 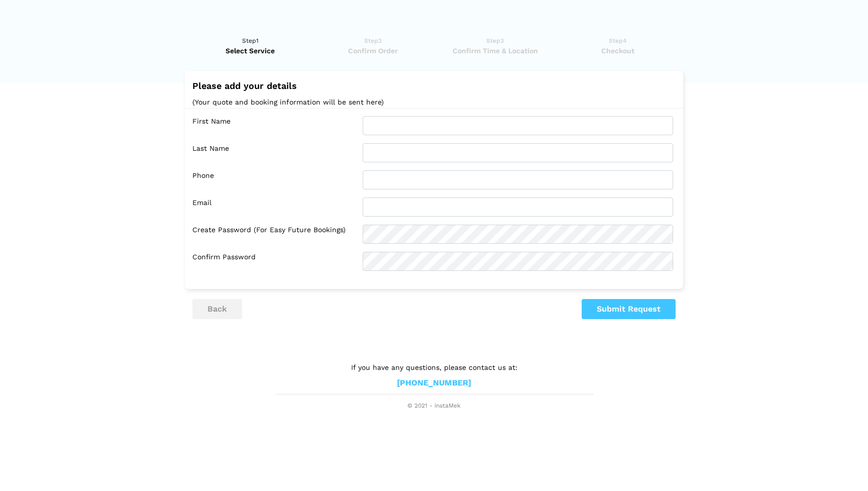 What do you see at coordinates (274, 207) in the screenshot?
I see `label: Email` at bounding box center [274, 207].